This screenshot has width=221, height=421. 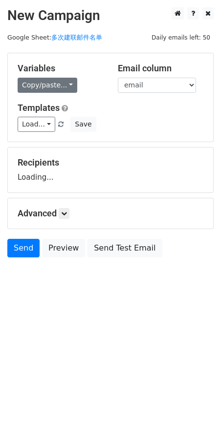 What do you see at coordinates (110, 16) in the screenshot?
I see `h2: New Campaign` at bounding box center [110, 16].